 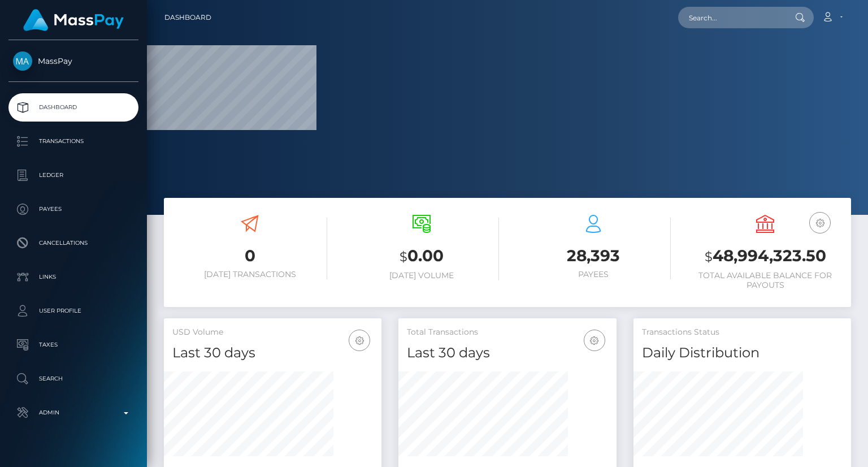 What do you see at coordinates (73, 61) in the screenshot?
I see `span: MassPay` at bounding box center [73, 61].